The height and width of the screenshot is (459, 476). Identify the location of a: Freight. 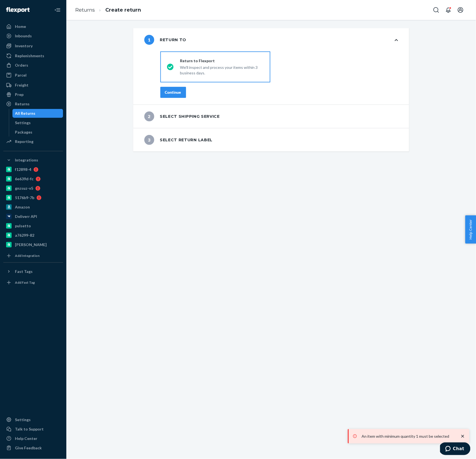
(33, 85).